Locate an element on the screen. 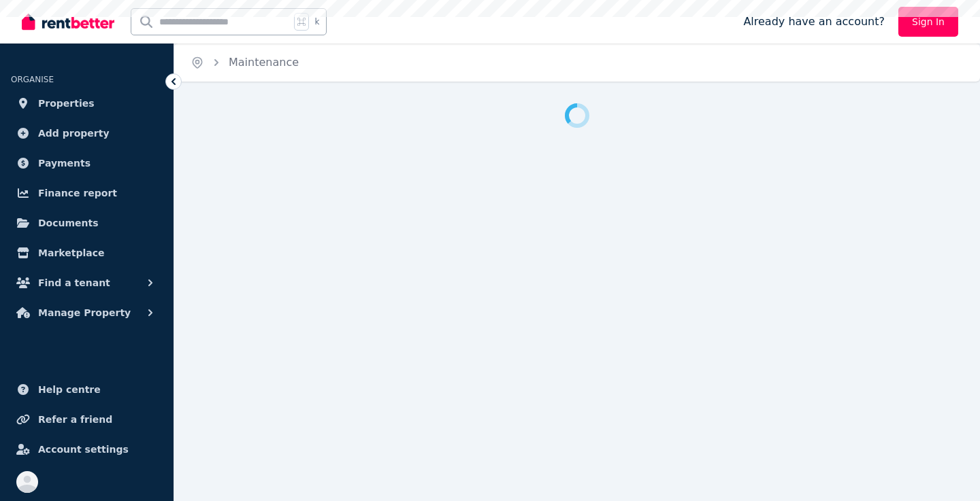 This screenshot has width=980, height=501. span: ORGANISE is located at coordinates (32, 79).